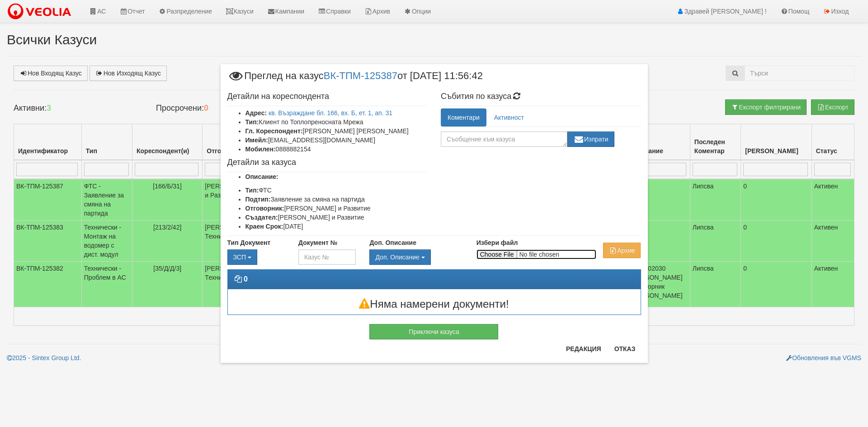  I want to click on button: Отказ, so click(625, 349).